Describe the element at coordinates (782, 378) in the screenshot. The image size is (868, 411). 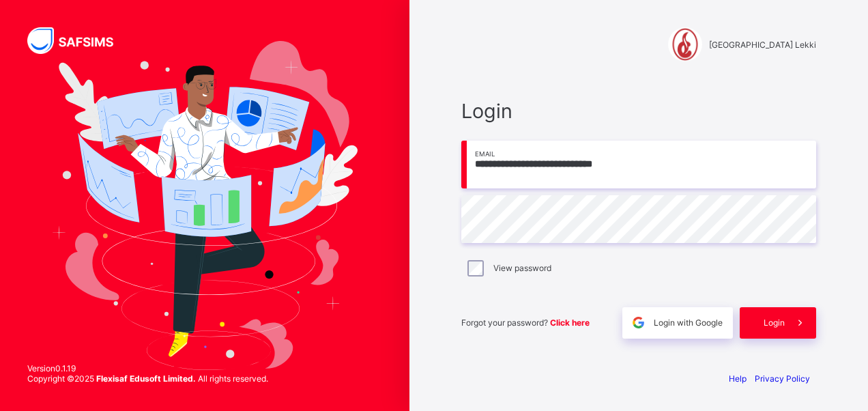
I see `a: Privacy Policy` at that location.